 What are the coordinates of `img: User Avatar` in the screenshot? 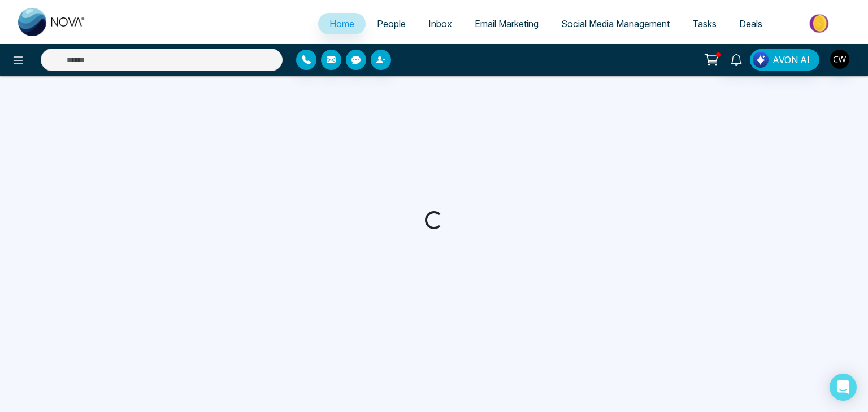 It's located at (839, 59).